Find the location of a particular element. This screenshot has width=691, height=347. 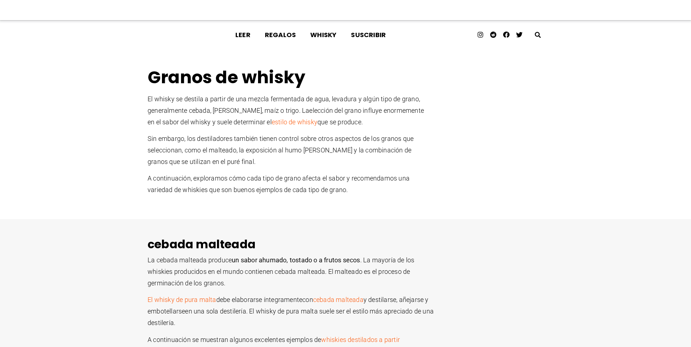

img: Logotipo de Whisky + Tailor is located at coordinates (184, 35).